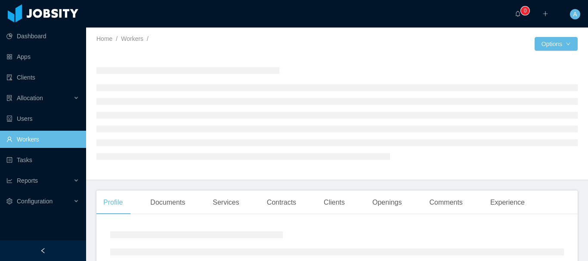  I want to click on div: Services, so click(226, 203).